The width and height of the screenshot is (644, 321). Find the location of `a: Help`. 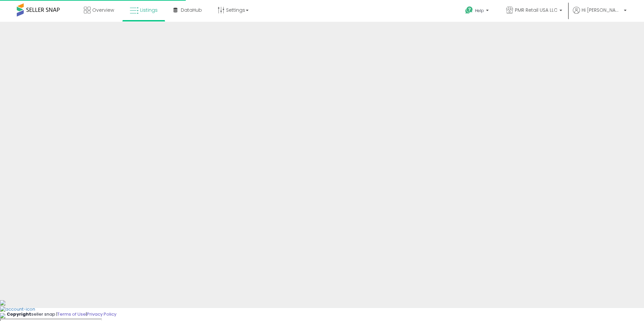

a: Help is located at coordinates (477, 11).